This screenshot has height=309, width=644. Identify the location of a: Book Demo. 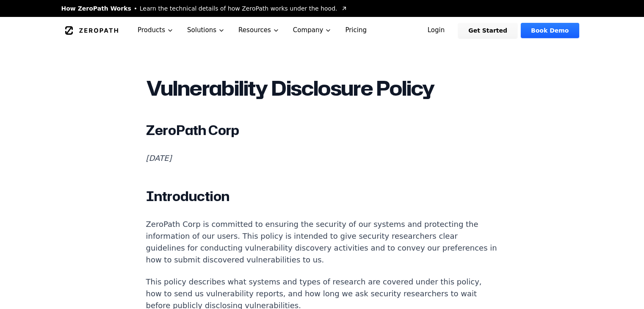
(549, 30).